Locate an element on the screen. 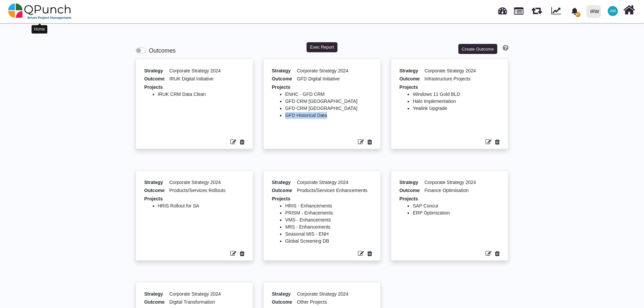  i: Home is located at coordinates (629, 10).